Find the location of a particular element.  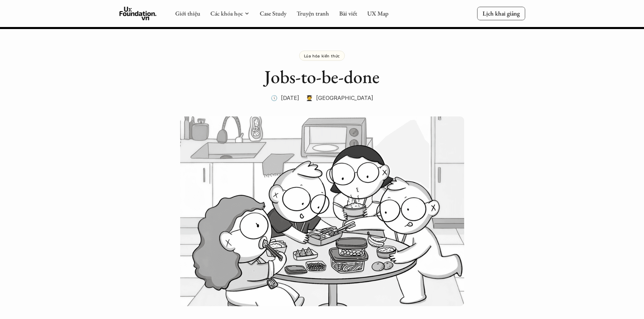

a: Bài viết is located at coordinates (348, 13).